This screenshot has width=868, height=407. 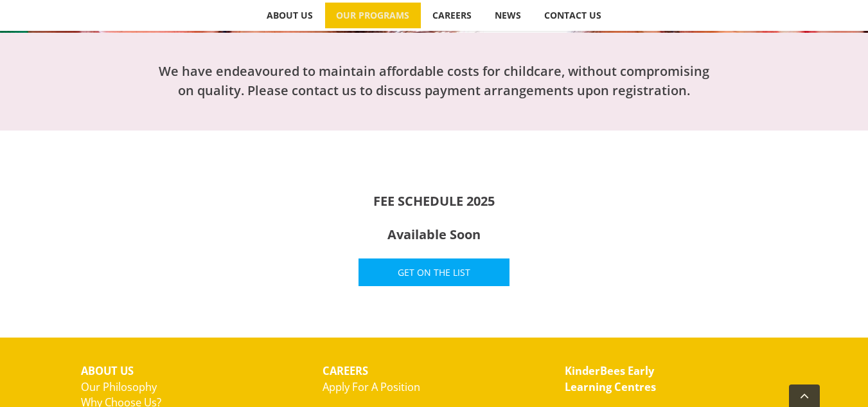 I want to click on span: ABOUT US, so click(x=289, y=16).